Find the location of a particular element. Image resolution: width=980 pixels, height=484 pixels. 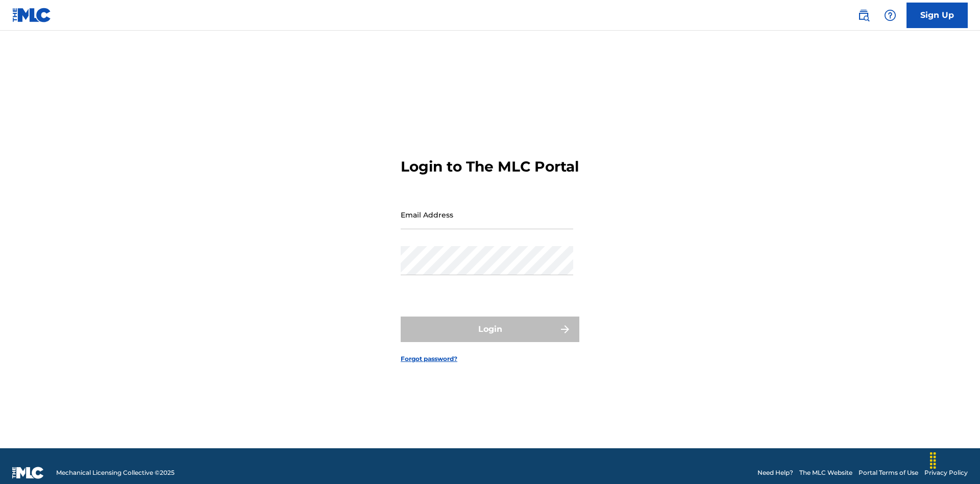

a: Sign Up is located at coordinates (937, 15).